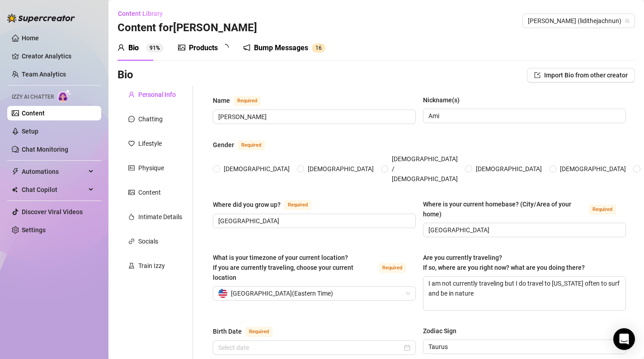 This screenshot has width=644, height=359. I want to click on label: Gender, so click(244, 145).